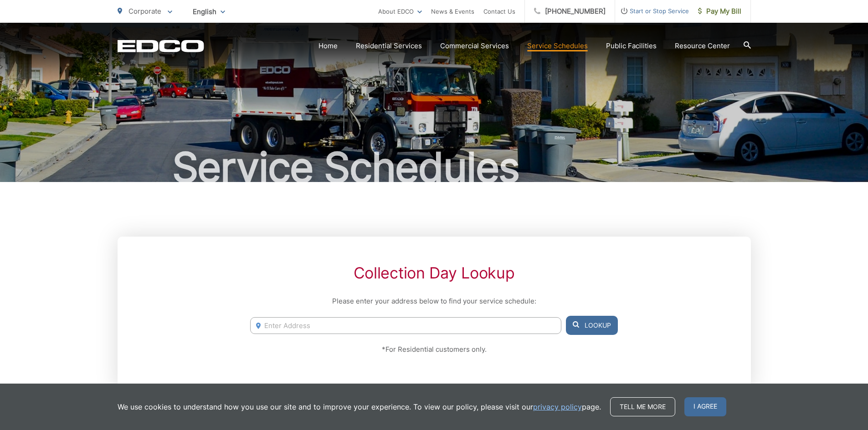 The image size is (868, 430). Describe the element at coordinates (434, 302) in the screenshot. I see `p: Please enter your address below to find your service schedule:` at that location.